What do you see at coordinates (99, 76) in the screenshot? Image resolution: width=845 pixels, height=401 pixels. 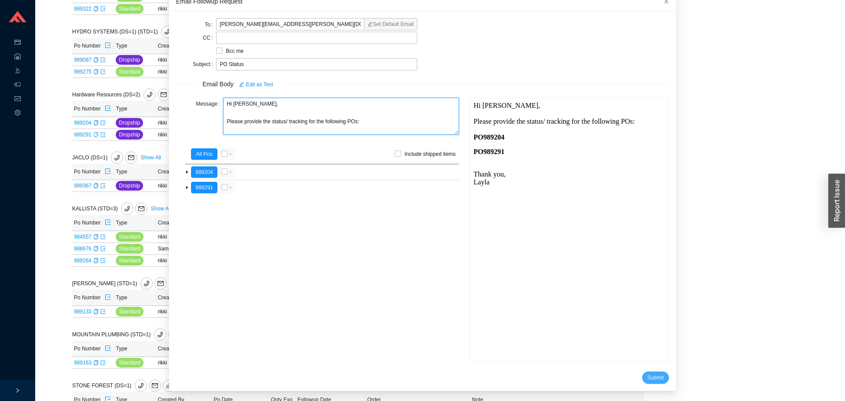 I see `div: Thank you,` at bounding box center [99, 76].